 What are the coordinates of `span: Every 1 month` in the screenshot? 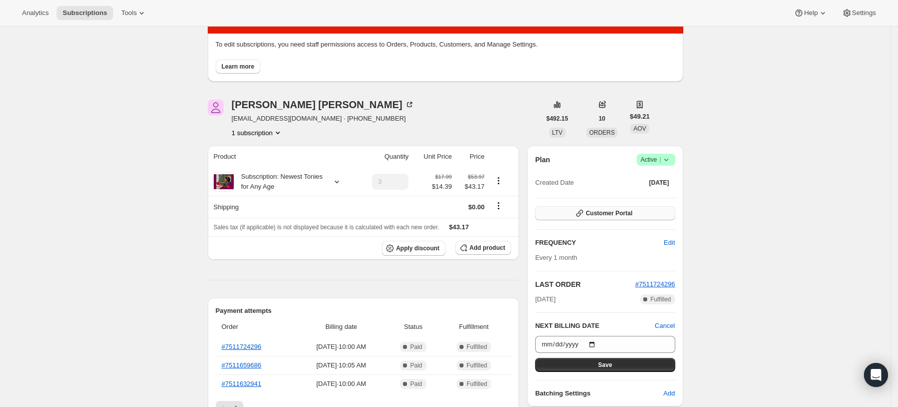 It's located at (556, 257).